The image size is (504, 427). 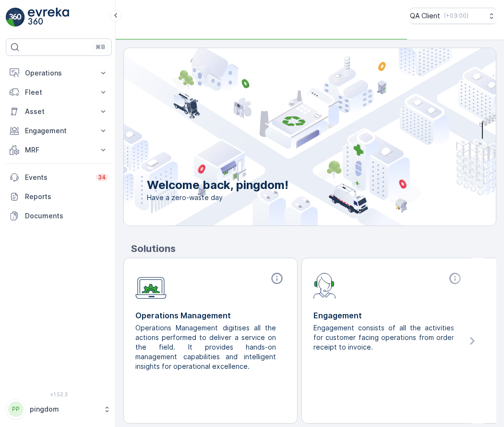 What do you see at coordinates (66, 216) in the screenshot?
I see `p: Documents` at bounding box center [66, 216].